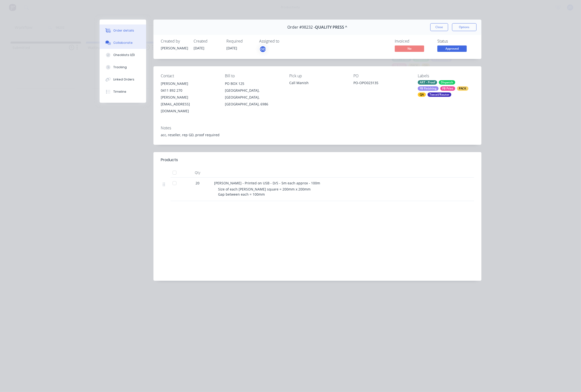 Image resolution: width=581 pixels, height=392 pixels. Describe the element at coordinates (462, 88) in the screenshot. I see `div: PACK` at that location.